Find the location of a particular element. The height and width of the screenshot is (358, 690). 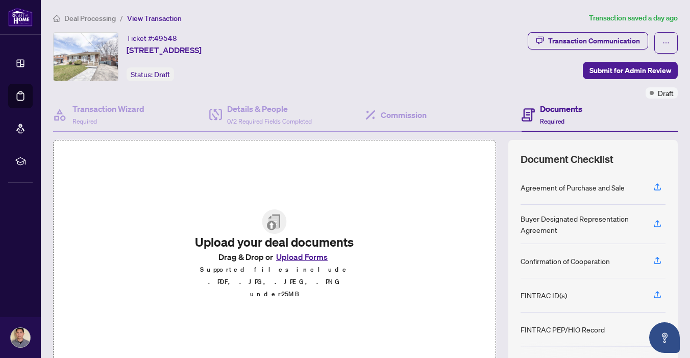

h4: Transaction Wizard is located at coordinates (108, 109).